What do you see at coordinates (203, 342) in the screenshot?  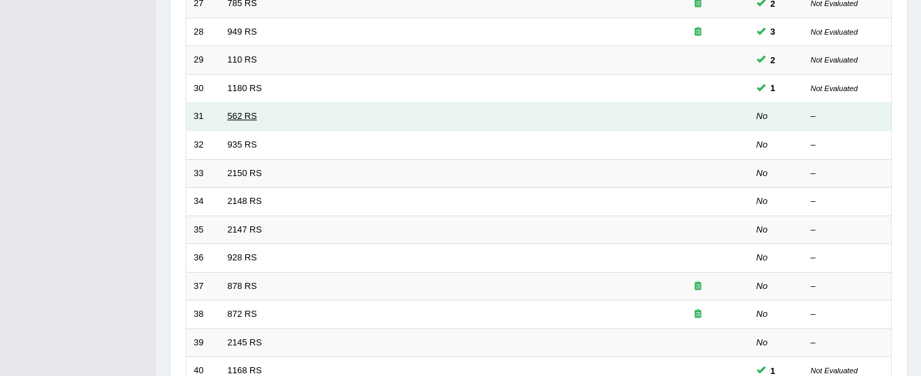 I see `td: 39` at bounding box center [203, 342].